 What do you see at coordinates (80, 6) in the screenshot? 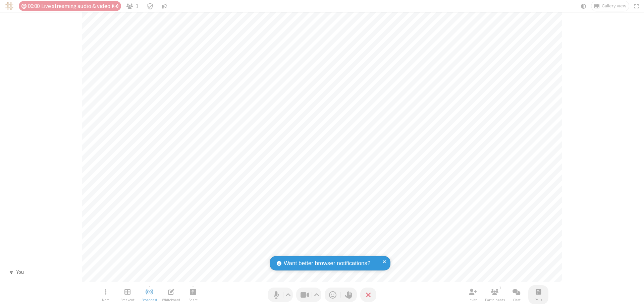
I see `span: Live streaming audio & video` at bounding box center [80, 6].